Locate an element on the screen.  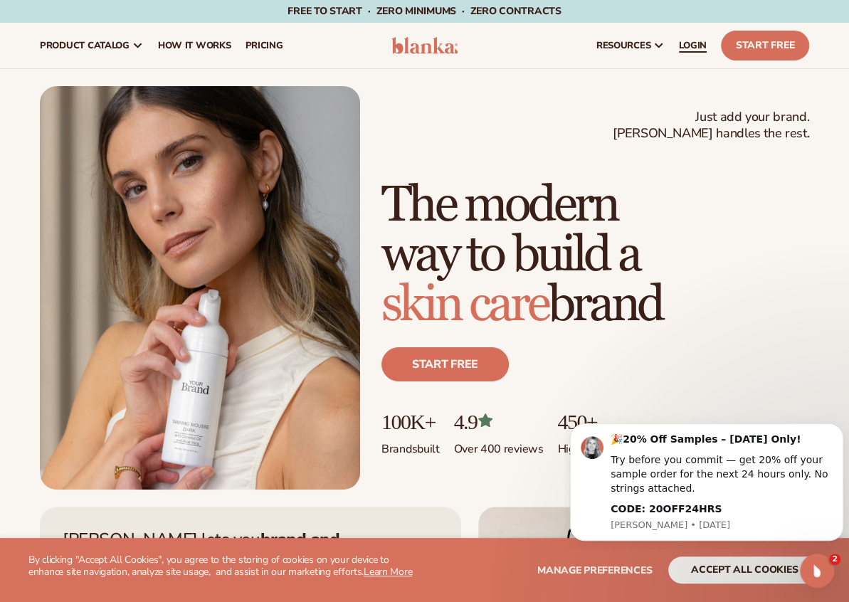
p: Over 400 reviews is located at coordinates (499, 445).